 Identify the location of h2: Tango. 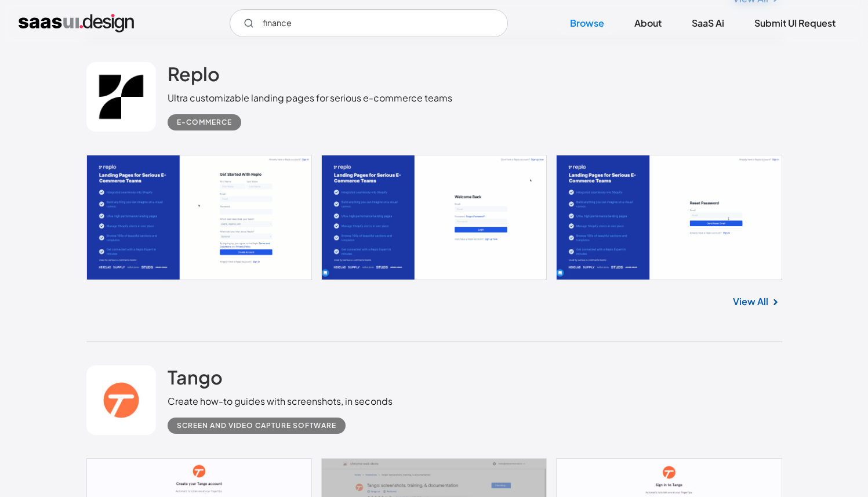
(195, 377).